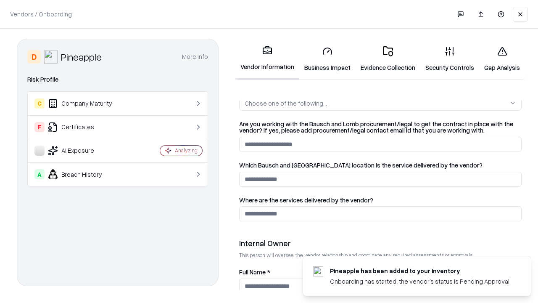  I want to click on img: pineappleenergy.com, so click(318, 271).